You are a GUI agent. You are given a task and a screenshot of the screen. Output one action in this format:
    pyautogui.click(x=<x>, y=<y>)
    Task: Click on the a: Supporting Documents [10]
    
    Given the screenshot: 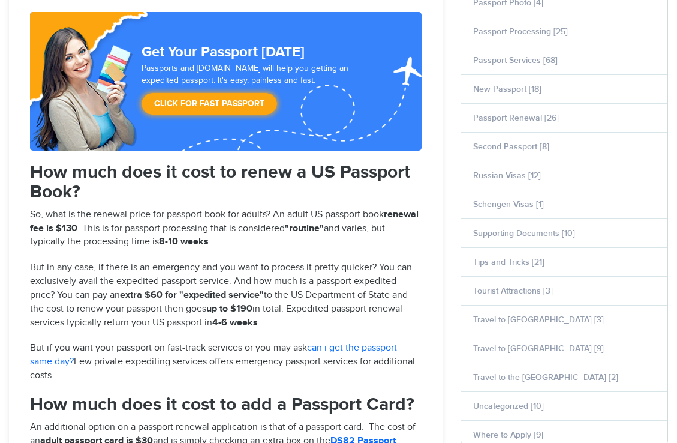 What is the action you would take?
    pyautogui.click(x=524, y=233)
    